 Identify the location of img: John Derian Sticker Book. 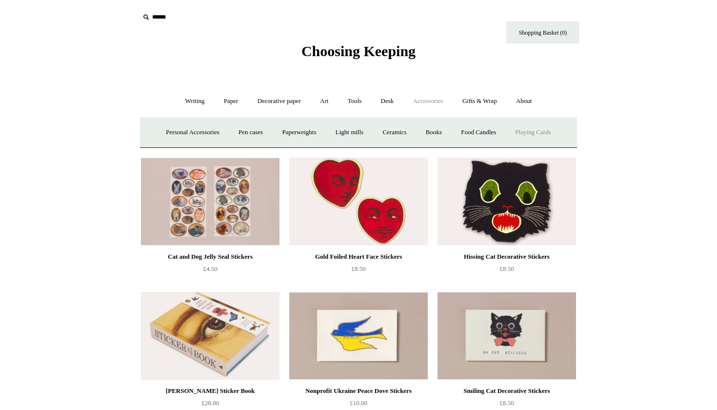
(210, 336).